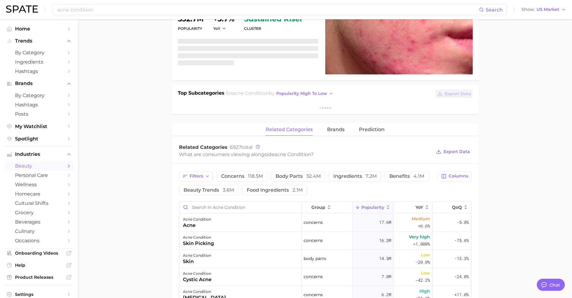 The height and width of the screenshot is (298, 572). What do you see at coordinates (39, 95) in the screenshot?
I see `span: by Category` at bounding box center [39, 95].